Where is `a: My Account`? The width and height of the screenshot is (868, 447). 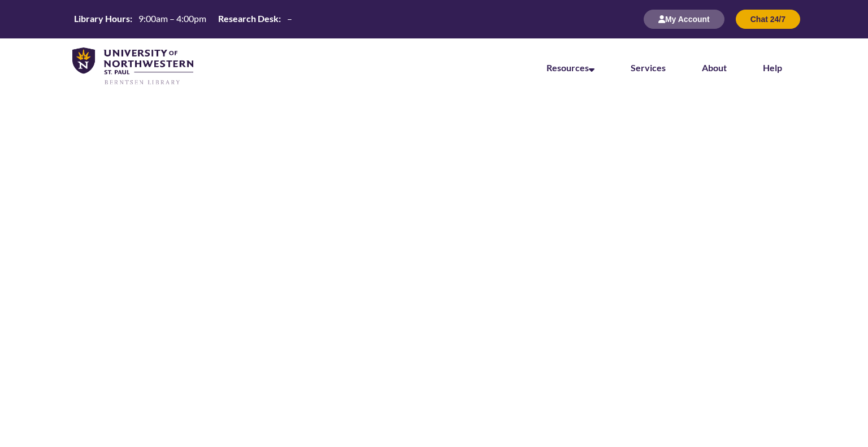 a: My Account is located at coordinates (683, 19).